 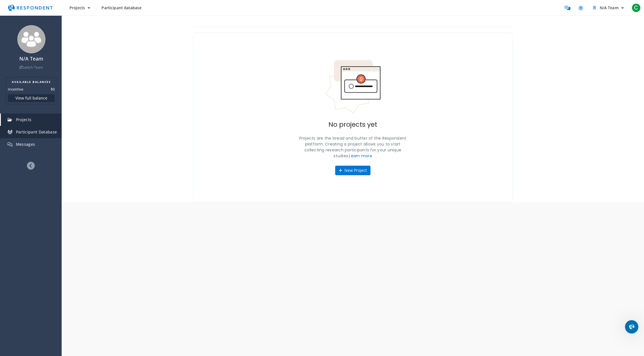 I want to click on button: View full balance, so click(x=31, y=98).